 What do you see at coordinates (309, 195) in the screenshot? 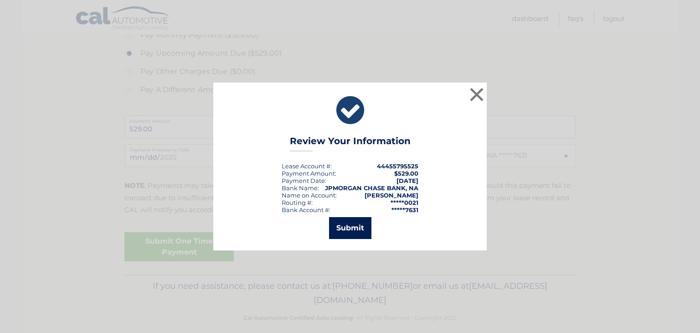
I see `div: Name on Account:` at bounding box center [309, 195].